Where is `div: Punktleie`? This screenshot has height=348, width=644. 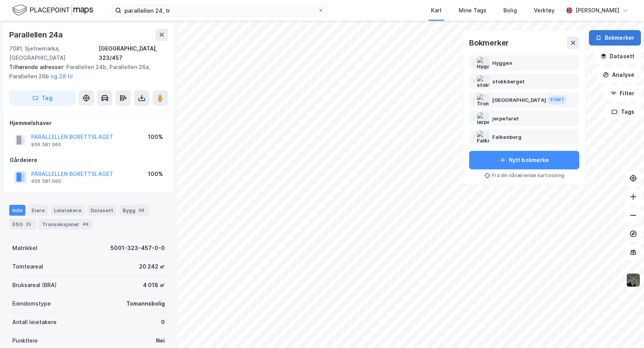
div: Punktleie is located at coordinates (25, 340).